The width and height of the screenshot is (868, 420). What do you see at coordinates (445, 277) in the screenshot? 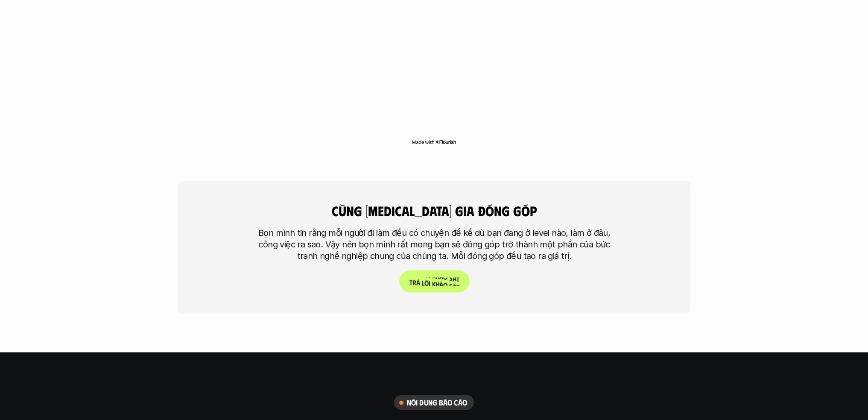
I see `span: o` at bounding box center [445, 277].